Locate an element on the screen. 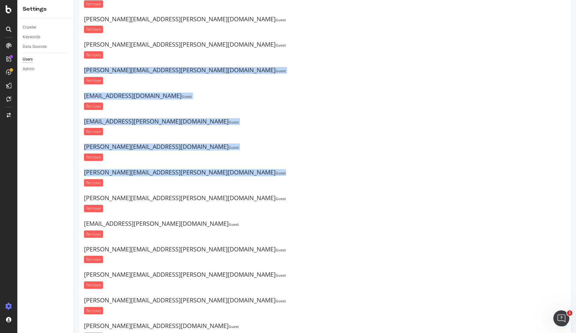 The width and height of the screenshot is (576, 333). div: Data Sources is located at coordinates (35, 47).